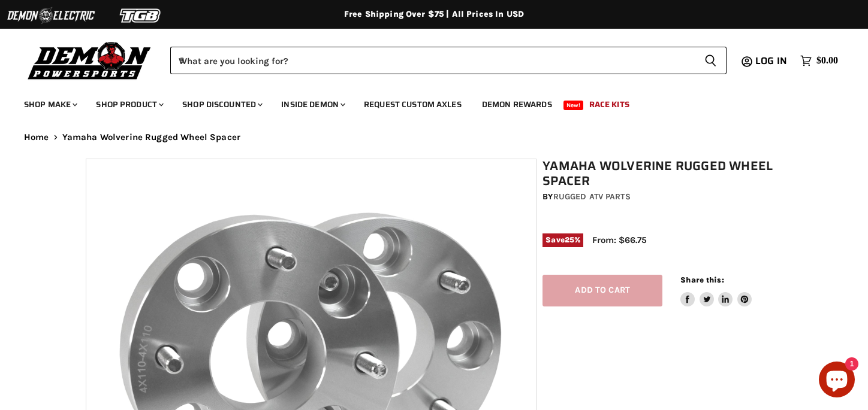 The width and height of the screenshot is (868, 410). I want to click on h1: Yamaha Wolverine Rugged Wheel Spacer, so click(665, 174).